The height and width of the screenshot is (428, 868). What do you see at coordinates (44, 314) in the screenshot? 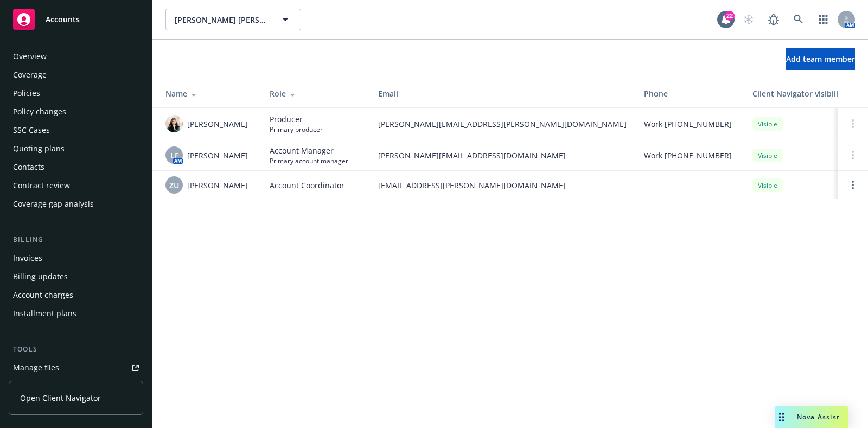
I see `div: Installment plans` at bounding box center [44, 314].